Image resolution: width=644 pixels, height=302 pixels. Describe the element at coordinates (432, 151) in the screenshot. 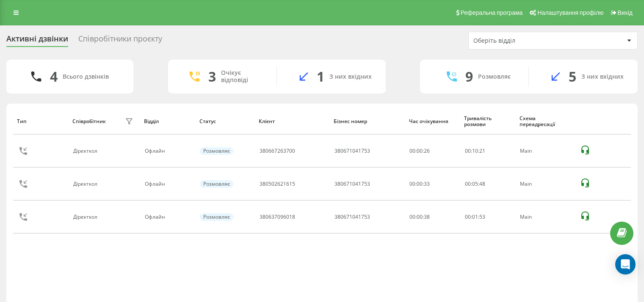

I see `div: 00:00:26` at that location.